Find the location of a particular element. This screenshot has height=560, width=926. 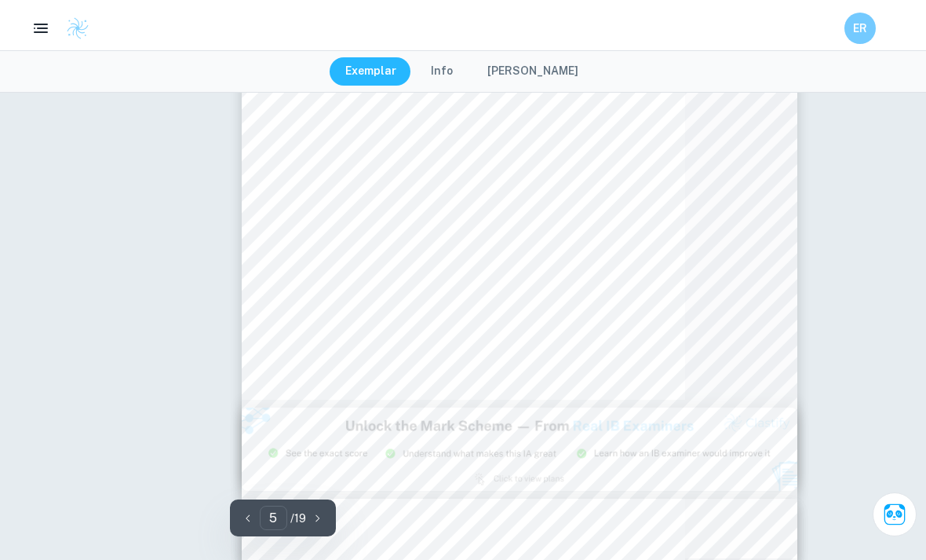

p: / 19 is located at coordinates (298, 518).